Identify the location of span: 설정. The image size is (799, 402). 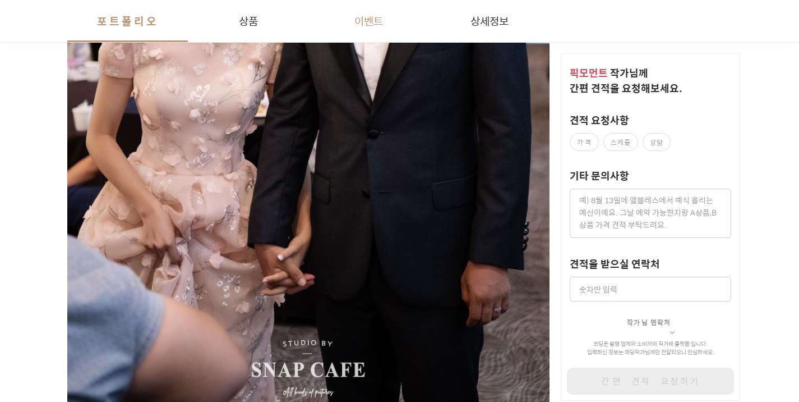
(180, 343).